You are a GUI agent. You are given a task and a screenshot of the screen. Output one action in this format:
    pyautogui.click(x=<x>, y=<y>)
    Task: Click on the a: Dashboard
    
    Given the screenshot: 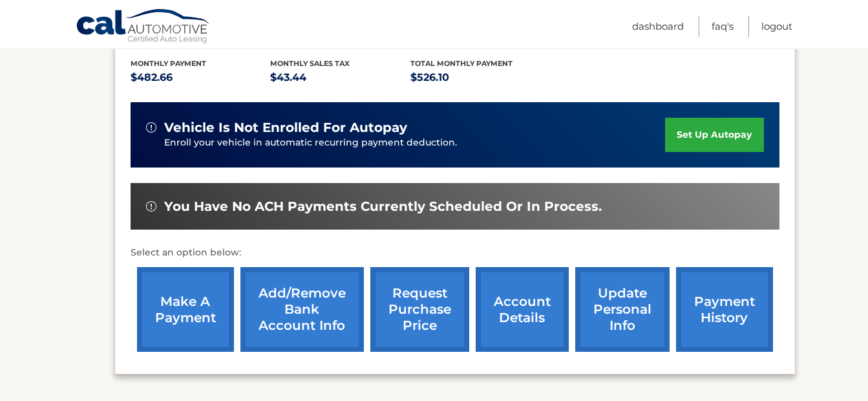 What is the action you would take?
    pyautogui.click(x=658, y=26)
    